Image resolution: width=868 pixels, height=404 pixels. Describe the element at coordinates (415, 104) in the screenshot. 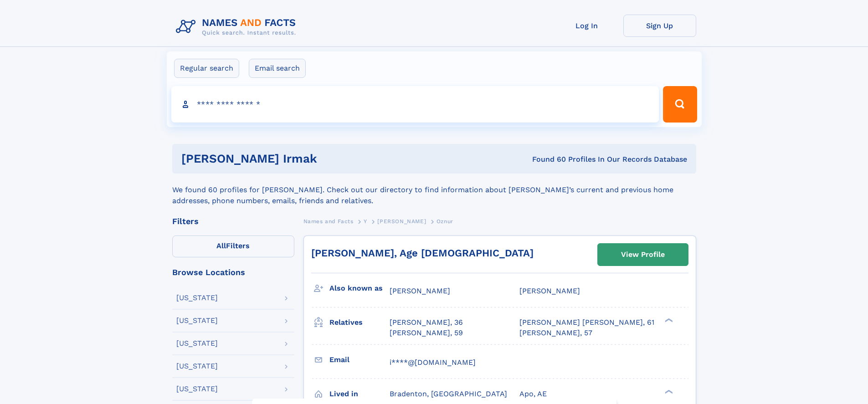

I see `input: search input` at that location.